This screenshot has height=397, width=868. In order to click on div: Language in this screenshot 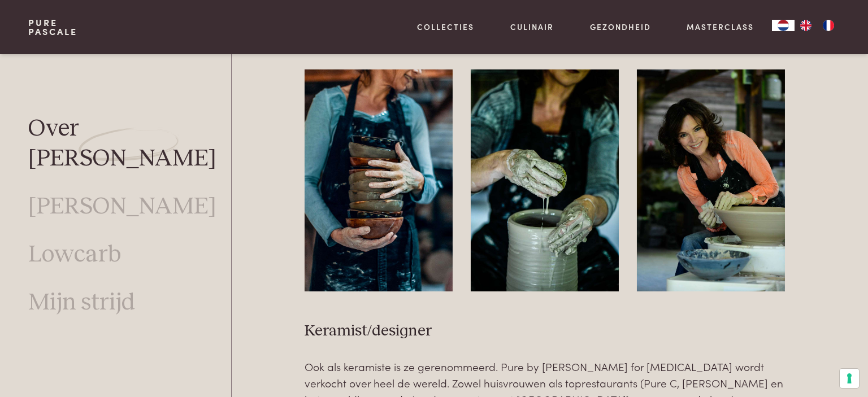, I will do `click(784, 25)`.